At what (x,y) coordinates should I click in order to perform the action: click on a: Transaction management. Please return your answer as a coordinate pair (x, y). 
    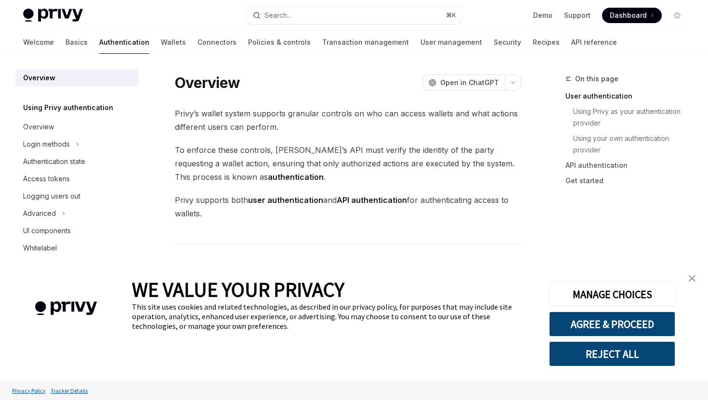
    Looking at the image, I should click on (365, 42).